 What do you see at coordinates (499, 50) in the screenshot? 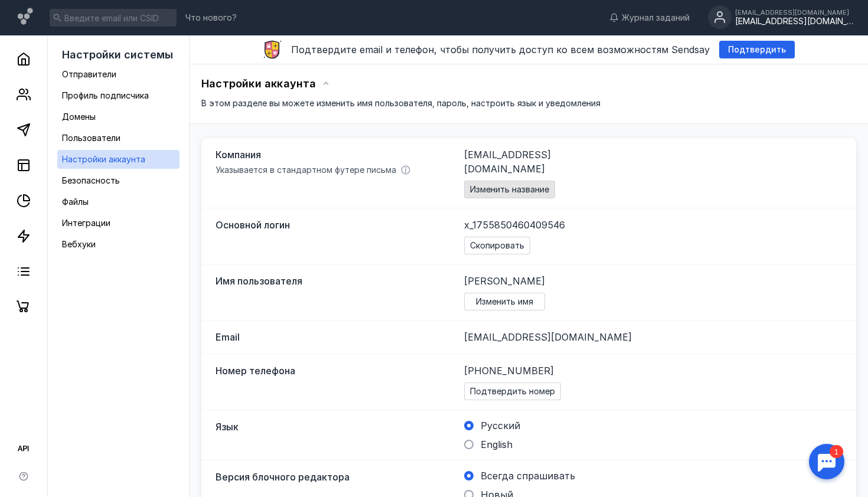
I see `span: Подтвердите email и телефон, чтобы получить доступ ко всем возможностям Sendsay` at bounding box center [499, 50].